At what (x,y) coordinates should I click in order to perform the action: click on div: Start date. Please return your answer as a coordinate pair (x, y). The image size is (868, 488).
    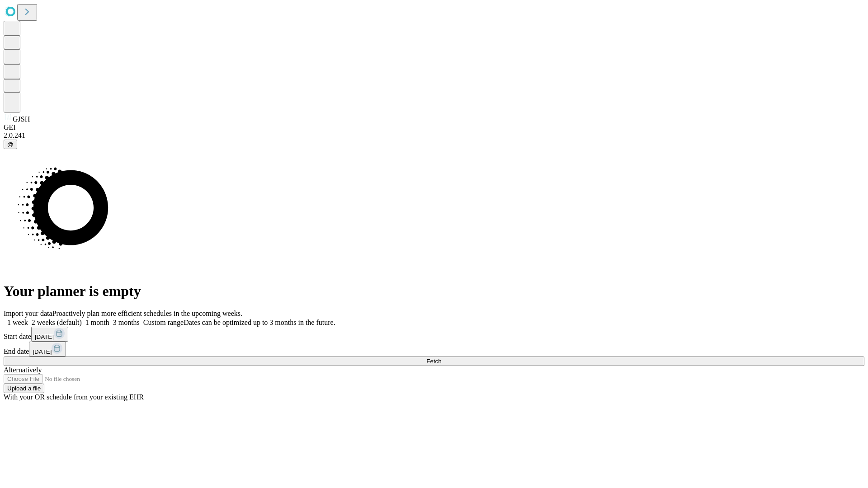
    Looking at the image, I should click on (434, 334).